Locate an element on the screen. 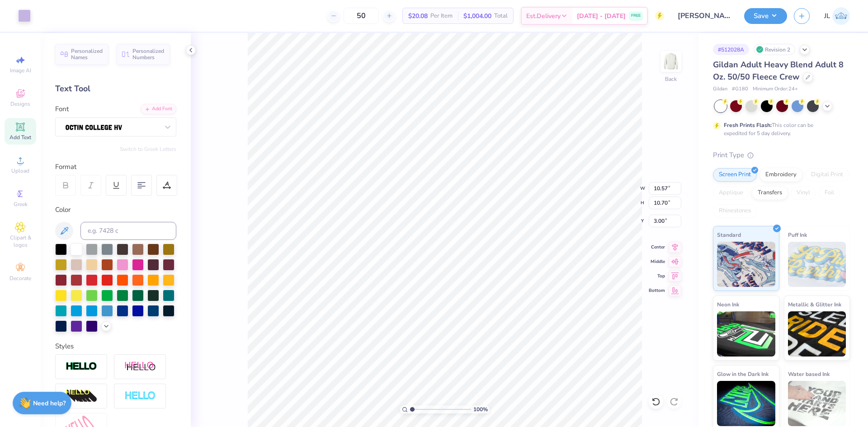 The width and height of the screenshot is (868, 427). div: This color can be expedited for 5 day delivery. is located at coordinates (779, 129).